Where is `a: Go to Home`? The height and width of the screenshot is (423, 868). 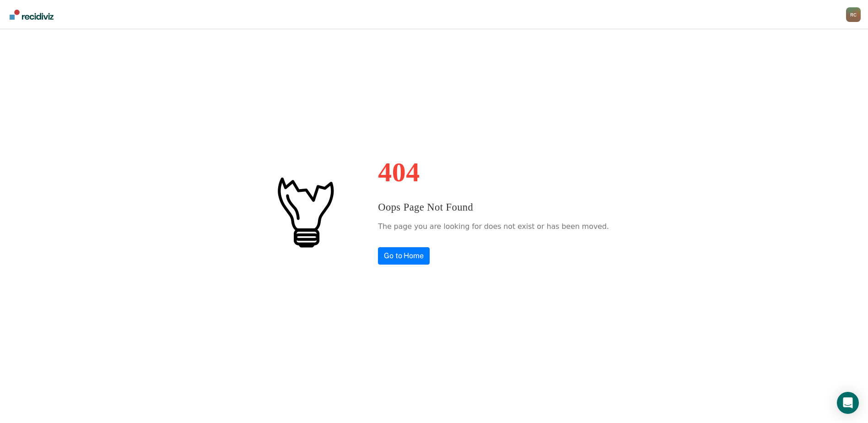
a: Go to Home is located at coordinates (403, 256).